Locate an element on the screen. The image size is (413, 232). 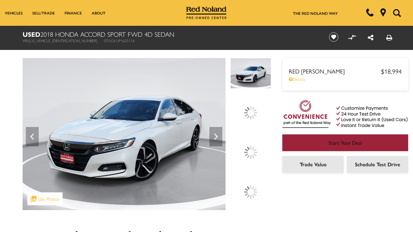
button: Compare vehicle is located at coordinates (352, 37).